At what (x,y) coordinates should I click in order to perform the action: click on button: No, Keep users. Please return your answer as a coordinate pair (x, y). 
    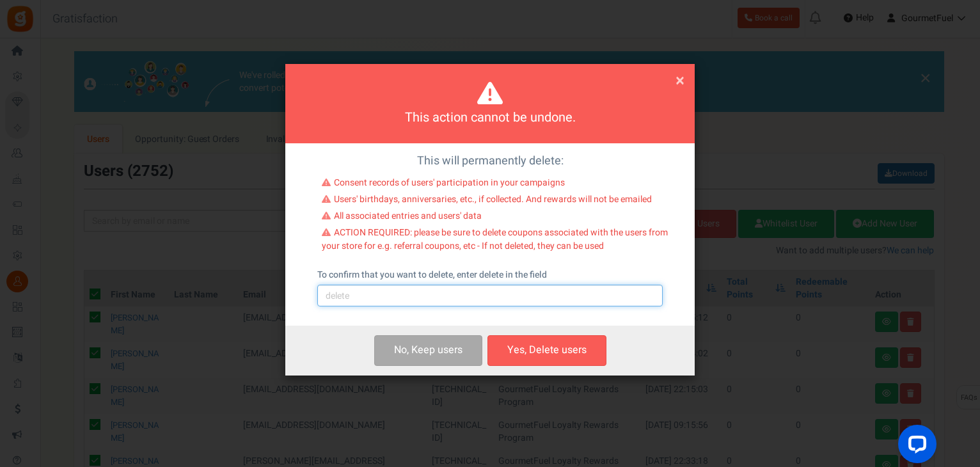
    Looking at the image, I should click on (428, 350).